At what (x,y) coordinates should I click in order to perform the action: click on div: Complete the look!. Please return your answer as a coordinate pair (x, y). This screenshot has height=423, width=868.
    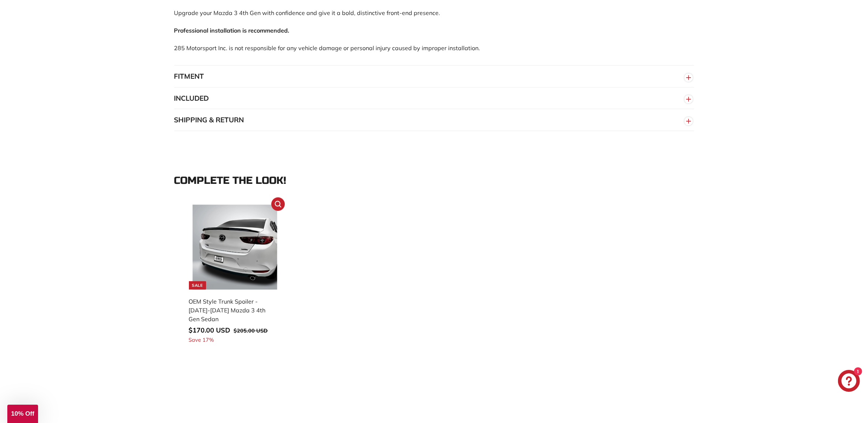
    Looking at the image, I should click on (434, 181).